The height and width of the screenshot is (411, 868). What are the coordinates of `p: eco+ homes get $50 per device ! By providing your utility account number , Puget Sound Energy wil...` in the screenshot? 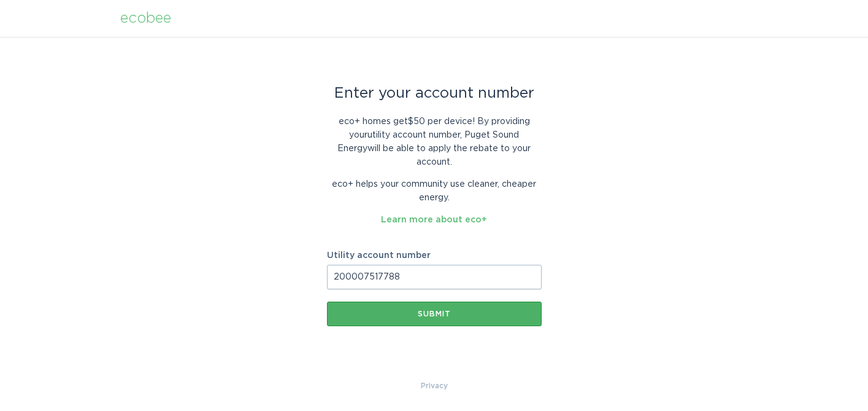 It's located at (435, 142).